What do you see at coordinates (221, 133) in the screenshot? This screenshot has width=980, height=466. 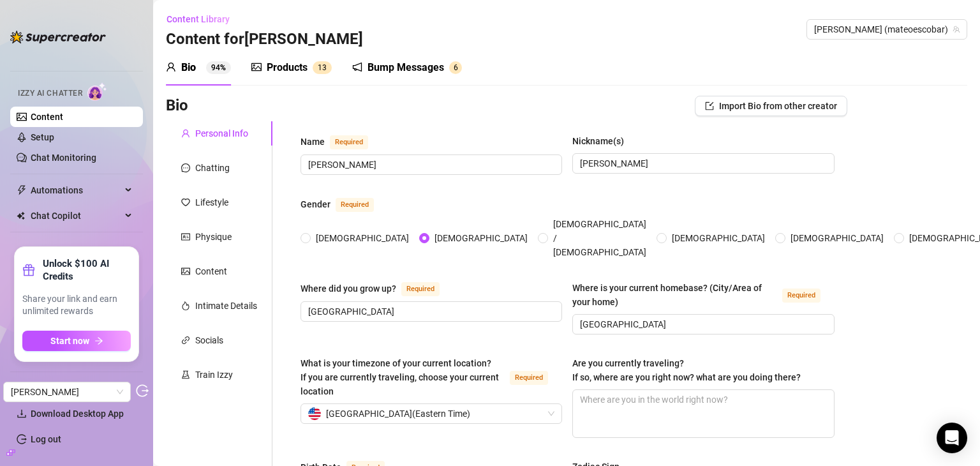 I see `div: Personal Info` at bounding box center [221, 133].